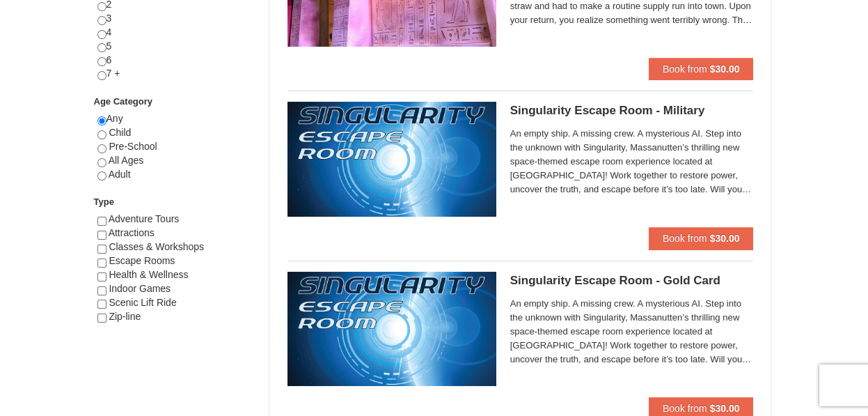 The image size is (868, 416). Describe the element at coordinates (141, 260) in the screenshot. I see `span: Escape Rooms` at that location.